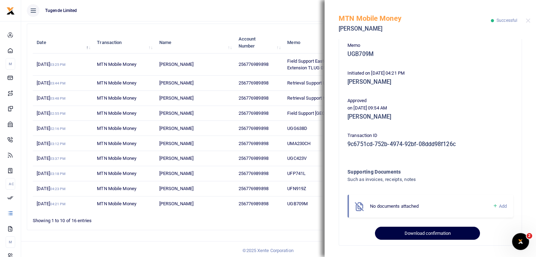 This screenshot has height=257, width=536. I want to click on small: 03:44 PM, so click(58, 83).